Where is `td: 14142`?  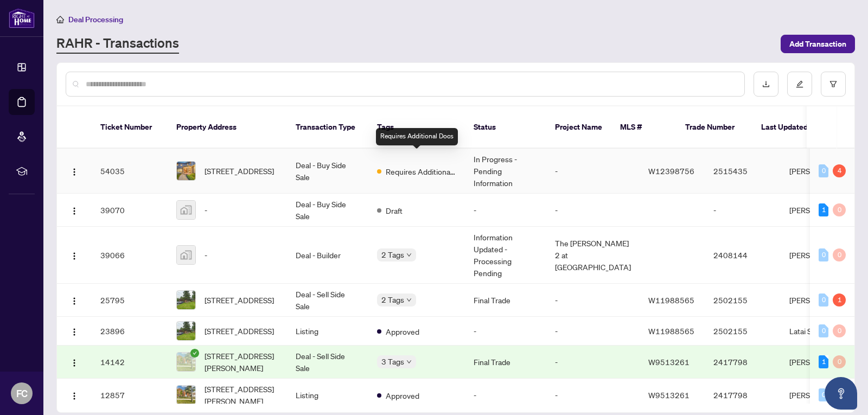 td: 14142 is located at coordinates (130, 362).